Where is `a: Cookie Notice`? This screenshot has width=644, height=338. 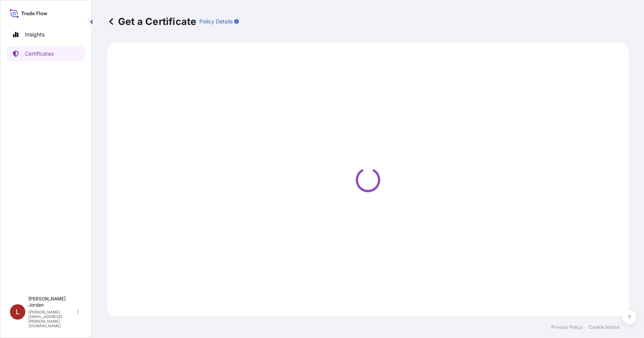
a: Cookie Notice is located at coordinates (604, 327).